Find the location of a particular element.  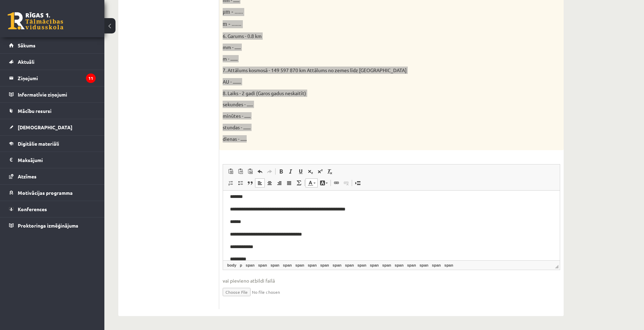

span: Konferences is located at coordinates (32, 209).